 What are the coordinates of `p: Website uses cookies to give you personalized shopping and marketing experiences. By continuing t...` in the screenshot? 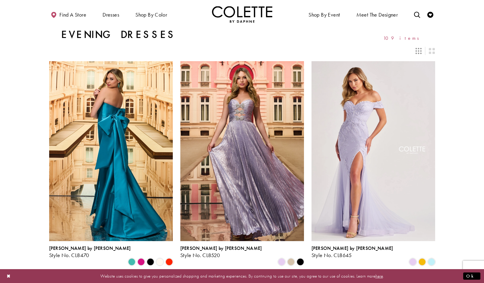 It's located at (242, 276).